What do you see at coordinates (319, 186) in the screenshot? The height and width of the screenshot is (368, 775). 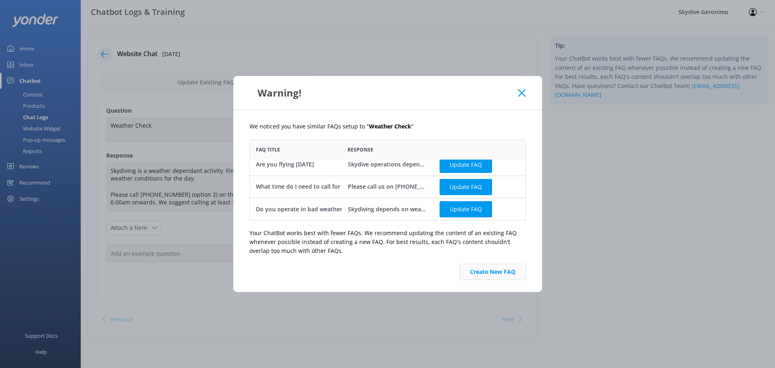 I see `div: What time do I need to call for weather check` at bounding box center [319, 186].